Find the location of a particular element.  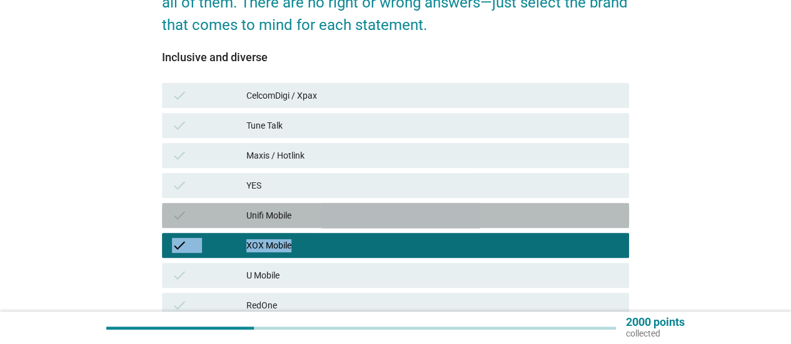

p: 2000 points is located at coordinates (655, 323).